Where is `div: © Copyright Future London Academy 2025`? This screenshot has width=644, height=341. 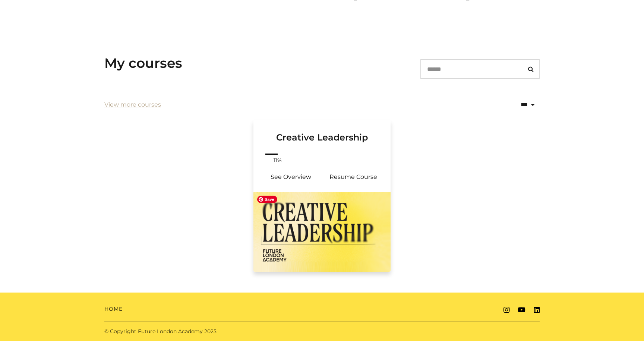 div: © Copyright Future London Academy 2025 is located at coordinates (210, 331).